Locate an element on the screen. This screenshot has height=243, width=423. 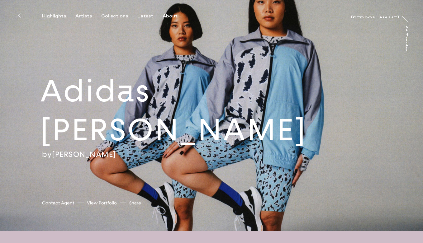
div: About is located at coordinates (170, 16).